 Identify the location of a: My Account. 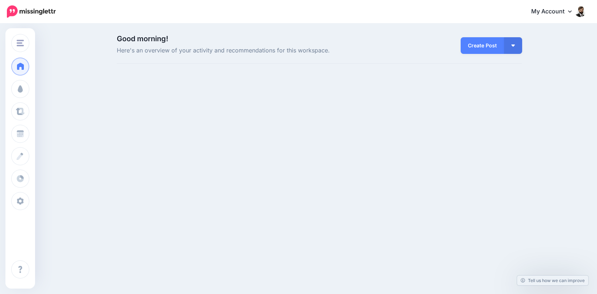
(555, 12).